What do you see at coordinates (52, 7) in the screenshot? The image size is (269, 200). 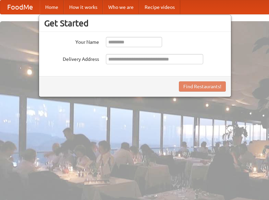 I see `a: Home` at bounding box center [52, 7].